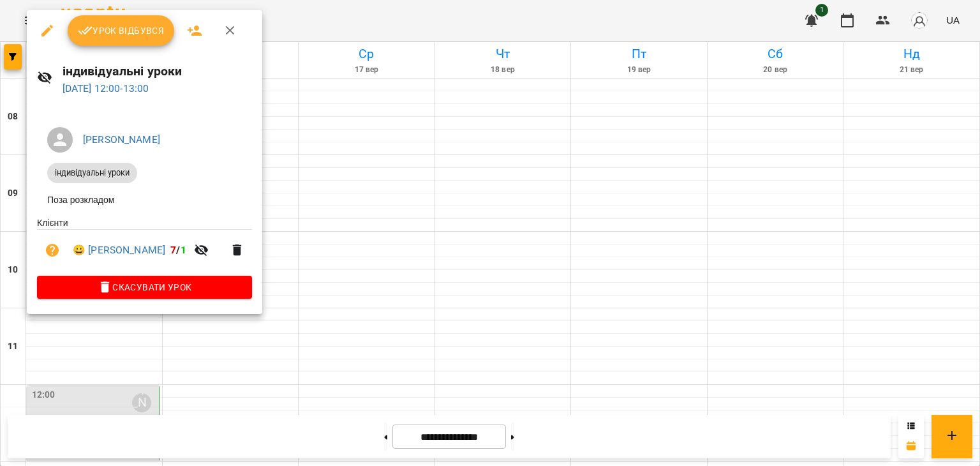 This screenshot has width=980, height=466. I want to click on span: Урок відбувся, so click(121, 30).